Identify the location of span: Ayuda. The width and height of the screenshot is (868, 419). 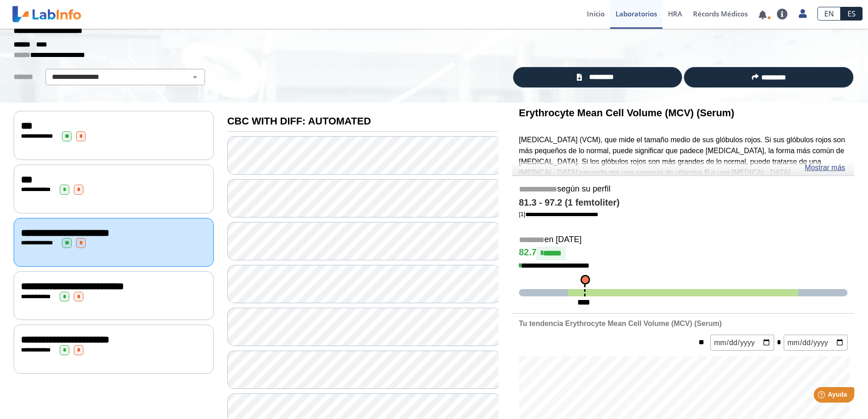
(51, 11).